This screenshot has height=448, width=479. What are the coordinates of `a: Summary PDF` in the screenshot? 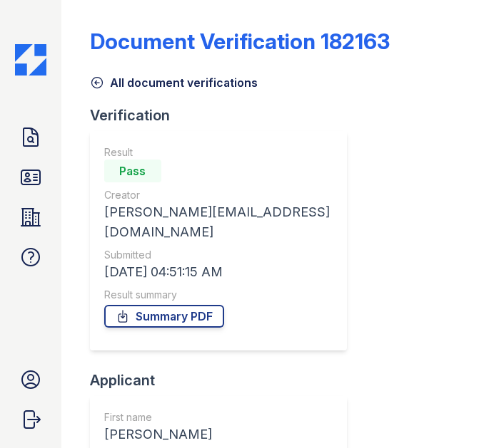 It's located at (164, 316).